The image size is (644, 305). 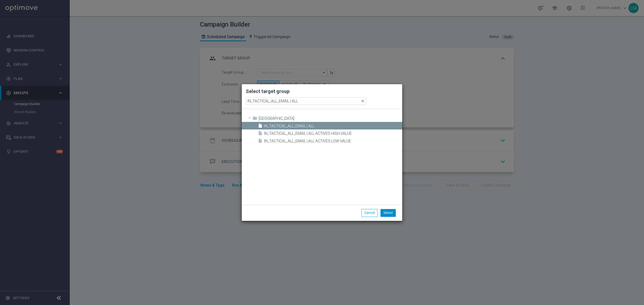 What do you see at coordinates (333, 141) in the screenshot?
I see `span: IN_TACTICAL_ALL_EMAIL | ALL ACTIVES LOW VALUE` at bounding box center [333, 141].